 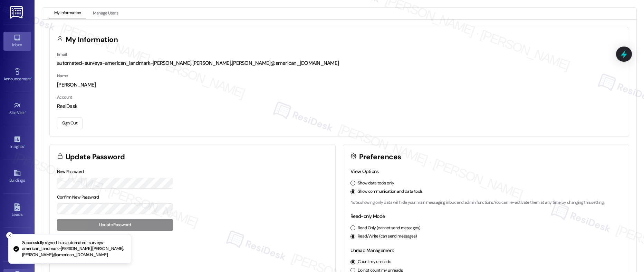 I want to click on label: Read-only Mode, so click(x=368, y=216).